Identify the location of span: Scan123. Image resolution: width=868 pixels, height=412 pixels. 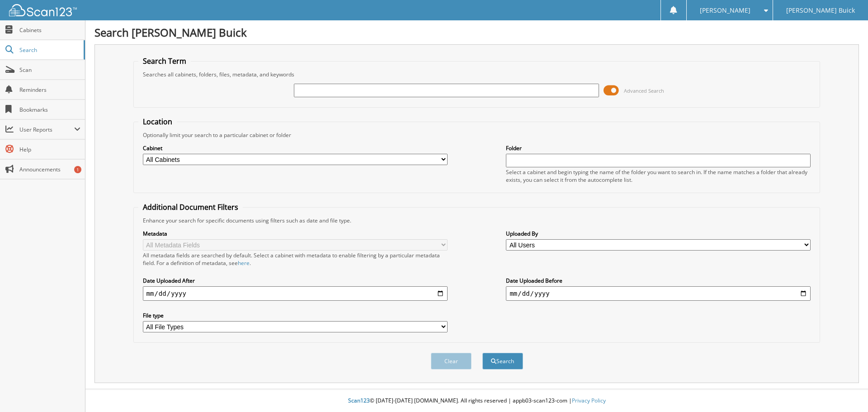
(359, 400).